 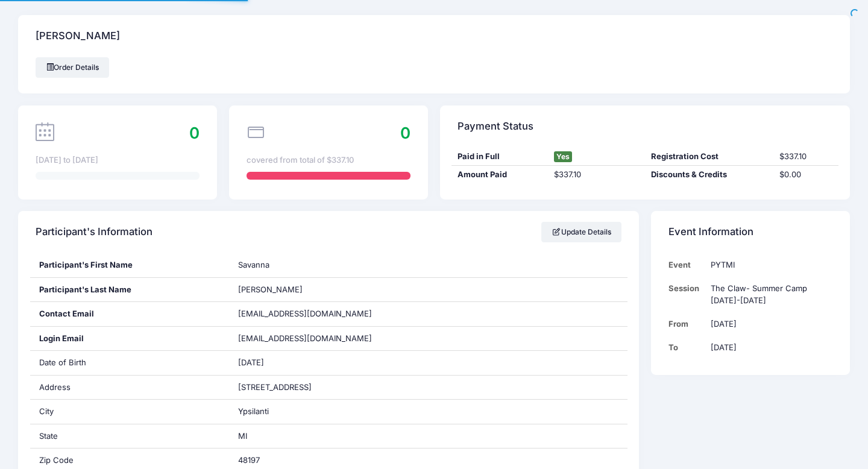 I want to click on h4: Event Information, so click(x=711, y=232).